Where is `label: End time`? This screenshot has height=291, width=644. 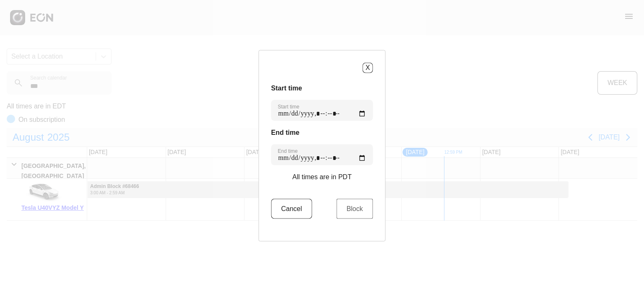 label: End time is located at coordinates (288, 151).